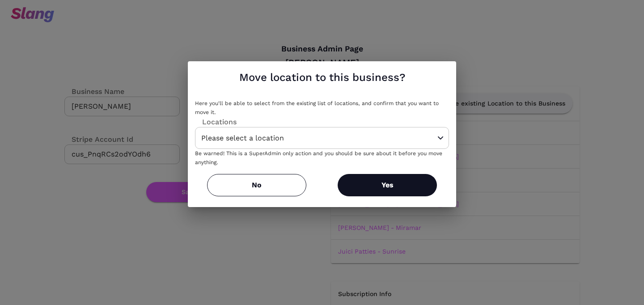 This screenshot has width=644, height=305. What do you see at coordinates (322, 158) in the screenshot?
I see `div: Be warned! This is a SuperAdmin only action and you should be sure about it before you move anyth...` at bounding box center [322, 158].